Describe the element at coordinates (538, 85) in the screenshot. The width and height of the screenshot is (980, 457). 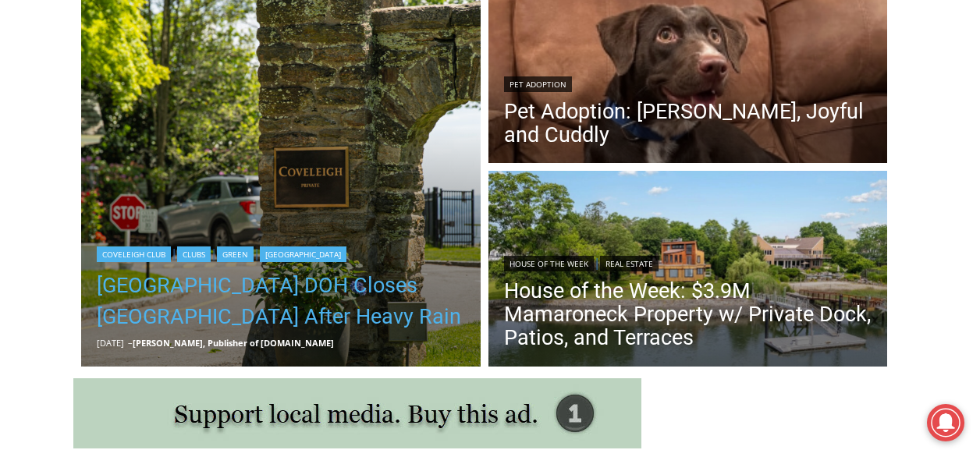
I see `a: Pet Adoption` at that location.